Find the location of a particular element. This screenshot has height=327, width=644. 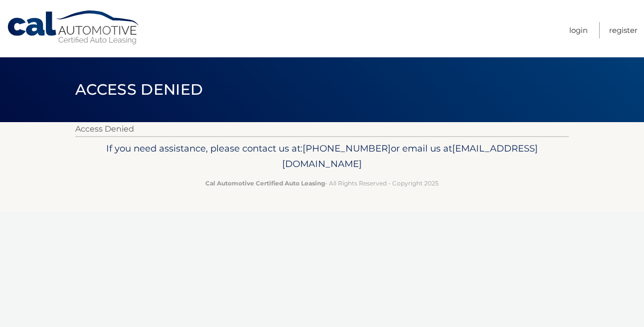

strong: Cal Automotive Certified Auto Leasing is located at coordinates (265, 183).